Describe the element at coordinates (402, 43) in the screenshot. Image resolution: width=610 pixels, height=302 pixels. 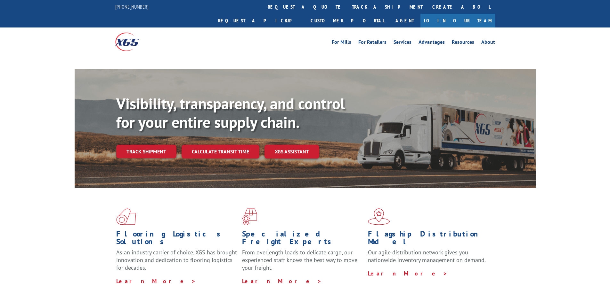
I see `a: Services` at that location.